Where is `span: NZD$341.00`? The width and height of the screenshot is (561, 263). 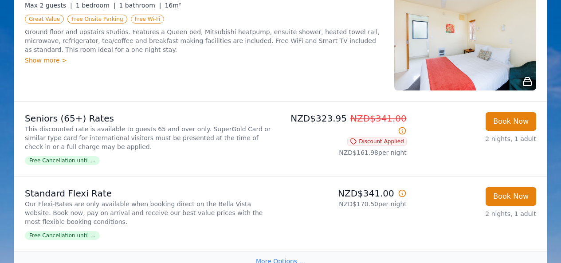
span: NZD$341.00 is located at coordinates (379, 119).